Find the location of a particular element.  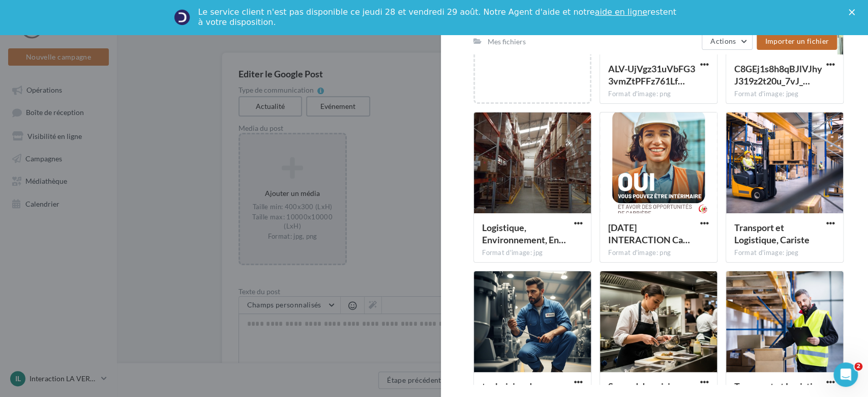

span: Second de cuisine is located at coordinates (644, 386).